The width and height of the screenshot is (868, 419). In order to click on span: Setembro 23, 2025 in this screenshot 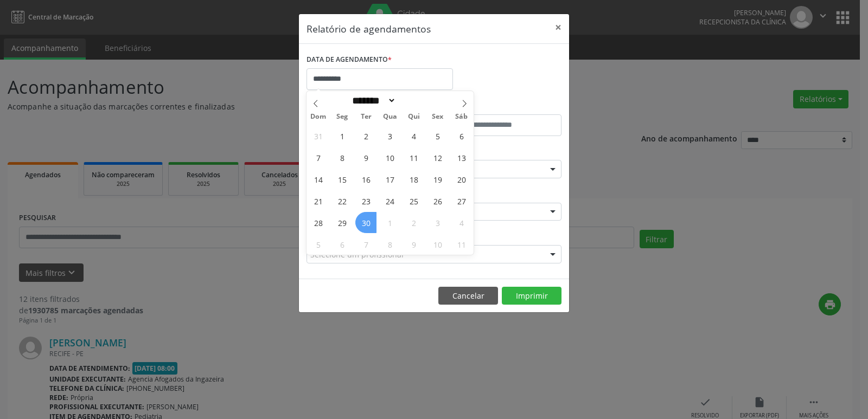, I will do `click(366, 200)`.